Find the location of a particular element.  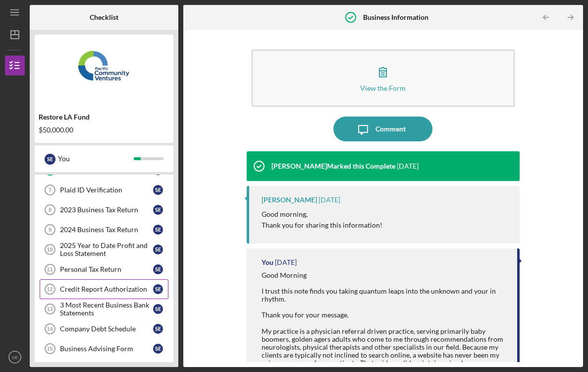

div: 3 Most Recent Business Bank Statements is located at coordinates (106, 309).